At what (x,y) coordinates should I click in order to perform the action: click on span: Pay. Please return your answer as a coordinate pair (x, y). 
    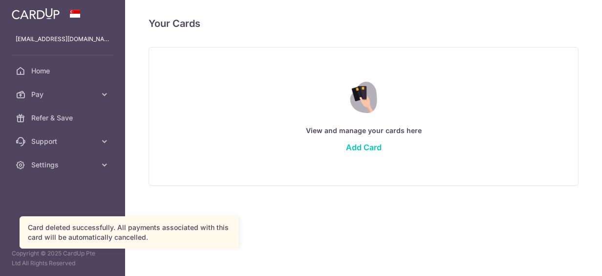
    Looking at the image, I should click on (64, 94).